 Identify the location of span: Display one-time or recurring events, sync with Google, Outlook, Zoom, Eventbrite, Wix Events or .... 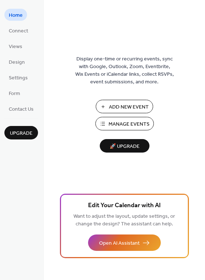
(124, 71).